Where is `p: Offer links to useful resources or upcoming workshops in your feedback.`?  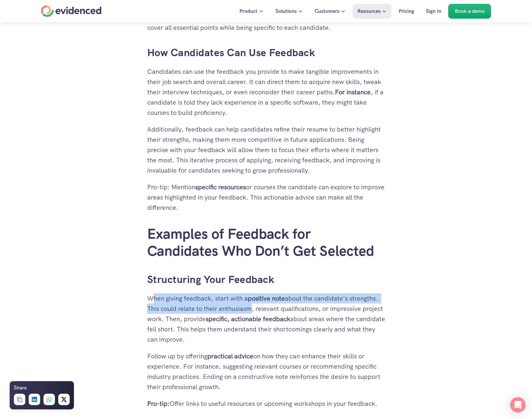 p: Offer links to useful resources or upcoming workshops in your feedback. is located at coordinates (266, 404).